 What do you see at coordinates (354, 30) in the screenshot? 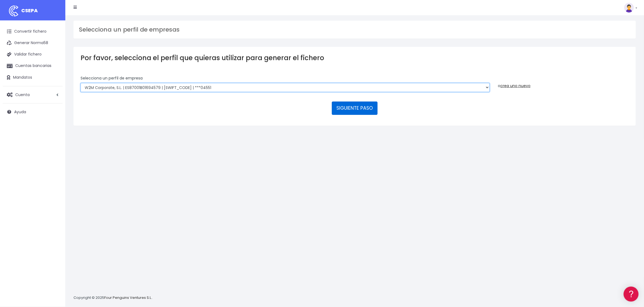
I see `h3: Selecciona un perfil de empresas` at bounding box center [354, 30].